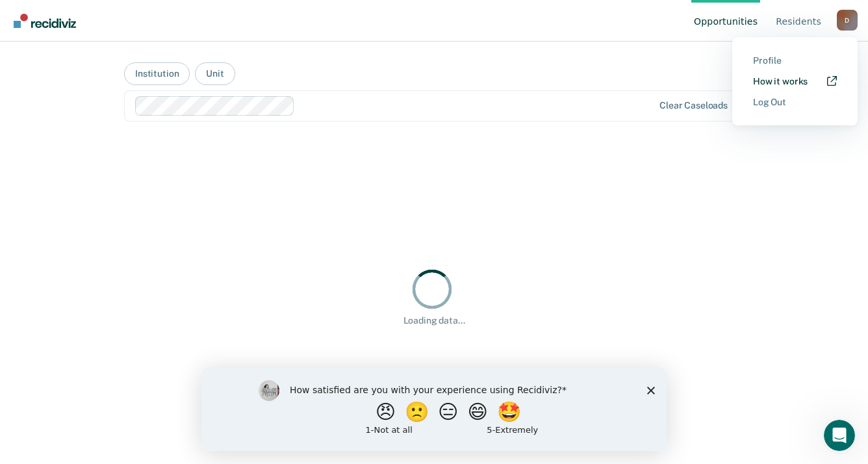  I want to click on img: Recidiviz, so click(45, 20).